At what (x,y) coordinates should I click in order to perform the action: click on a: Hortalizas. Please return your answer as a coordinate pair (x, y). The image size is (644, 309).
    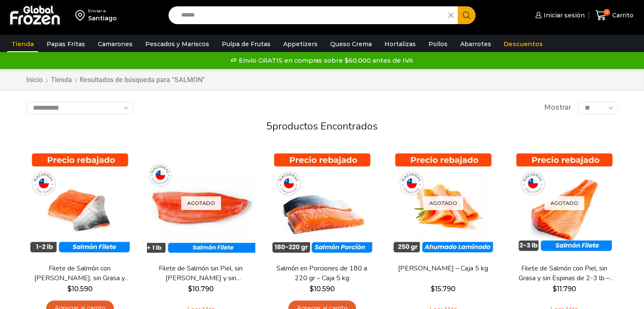
    Looking at the image, I should click on (400, 44).